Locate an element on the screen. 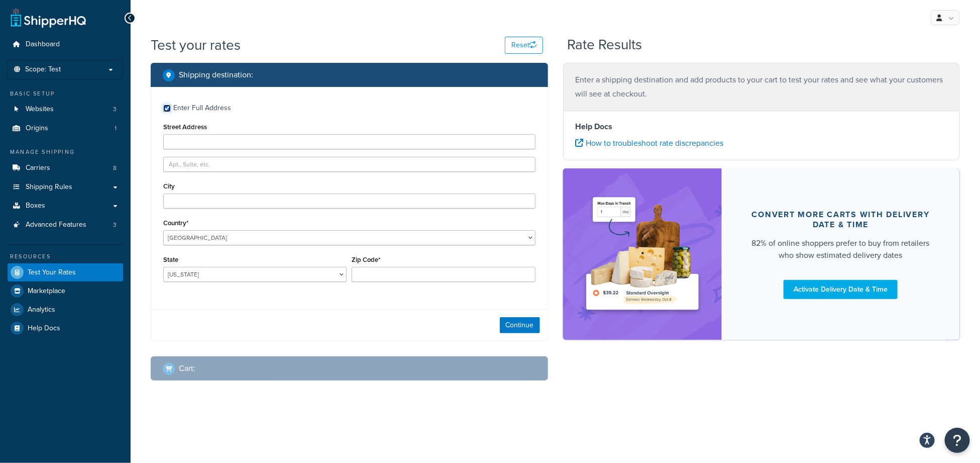  span: 1 is located at coordinates (116, 128).